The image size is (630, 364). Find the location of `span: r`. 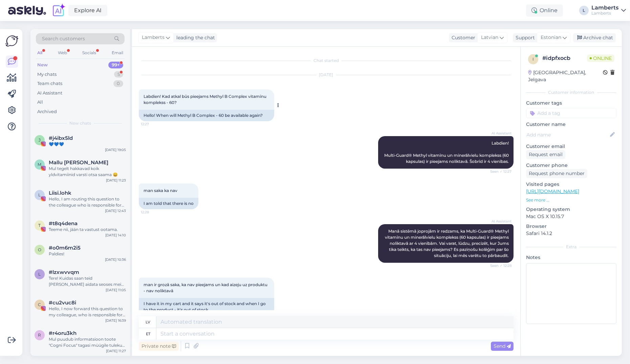

span: r is located at coordinates (40, 335).